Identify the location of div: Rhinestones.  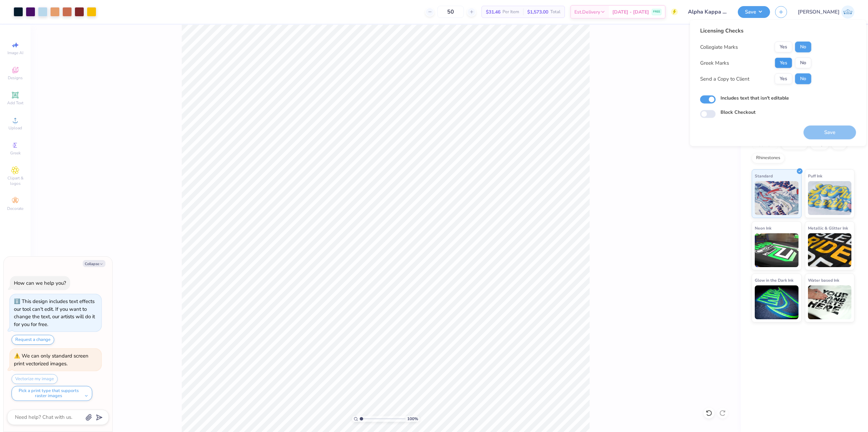
(768, 158).